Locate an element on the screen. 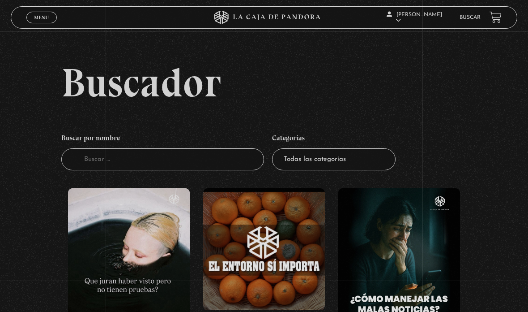  h4: Buscar por nombre is located at coordinates (163, 139).